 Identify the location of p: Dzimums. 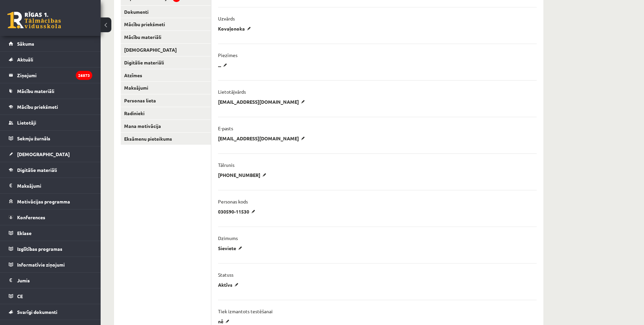
(228, 238).